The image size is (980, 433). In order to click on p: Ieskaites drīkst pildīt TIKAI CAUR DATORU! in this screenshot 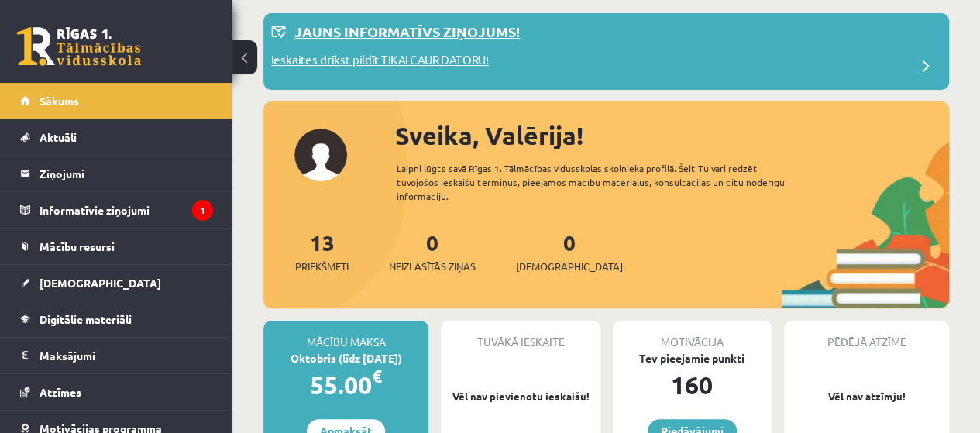, I will do `click(379, 62)`.